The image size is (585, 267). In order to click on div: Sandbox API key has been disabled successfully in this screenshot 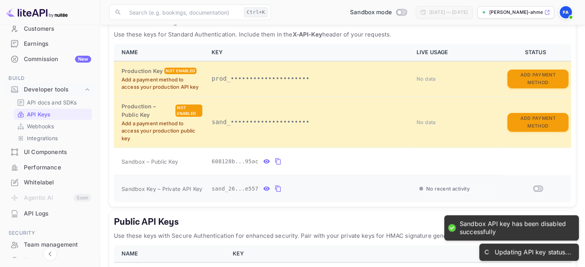, I will do `click(515, 228)`.